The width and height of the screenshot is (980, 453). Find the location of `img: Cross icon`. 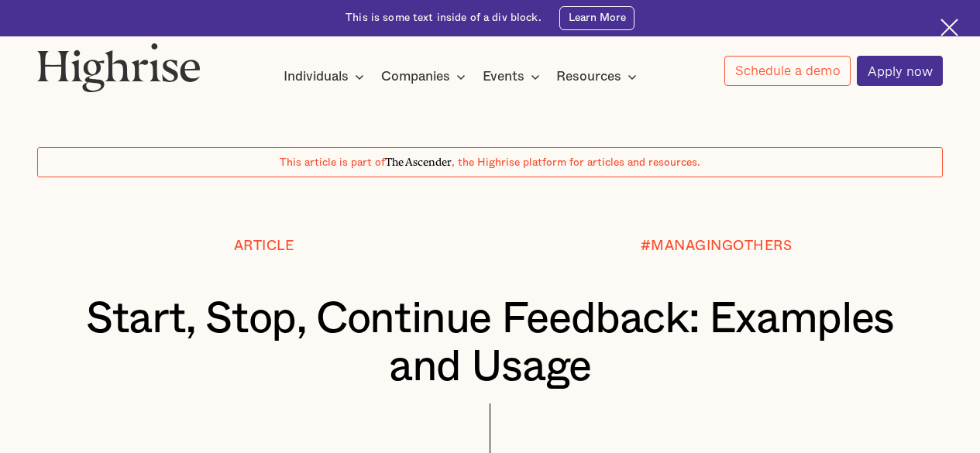

img: Cross icon is located at coordinates (949, 27).